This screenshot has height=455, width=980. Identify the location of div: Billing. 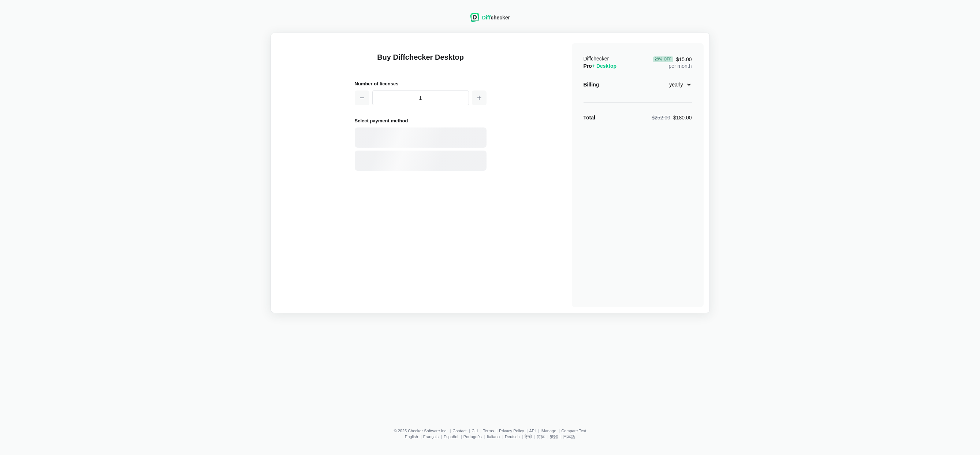
(591, 85).